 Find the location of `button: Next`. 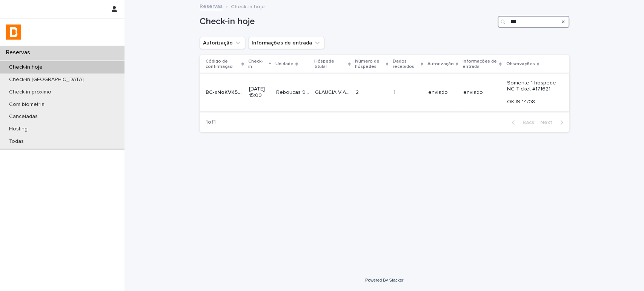

button: Next is located at coordinates (553, 122).